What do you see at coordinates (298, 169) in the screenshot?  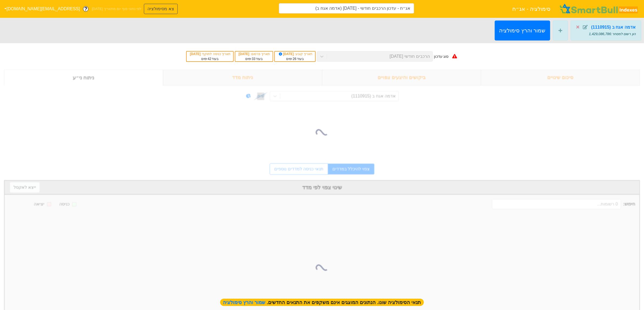 I see `a: תנאי כניסה למדדים נוספים` at bounding box center [298, 169].